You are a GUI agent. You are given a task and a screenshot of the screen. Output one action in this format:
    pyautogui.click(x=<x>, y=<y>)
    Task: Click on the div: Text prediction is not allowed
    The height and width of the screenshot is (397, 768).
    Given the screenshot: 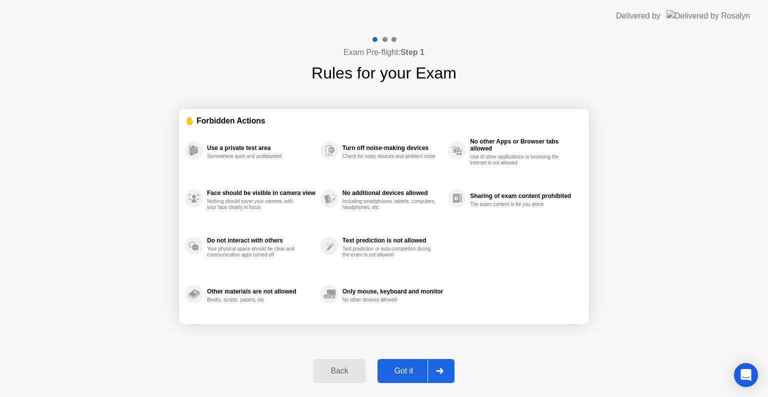 What is the action you would take?
    pyautogui.click(x=393, y=241)
    